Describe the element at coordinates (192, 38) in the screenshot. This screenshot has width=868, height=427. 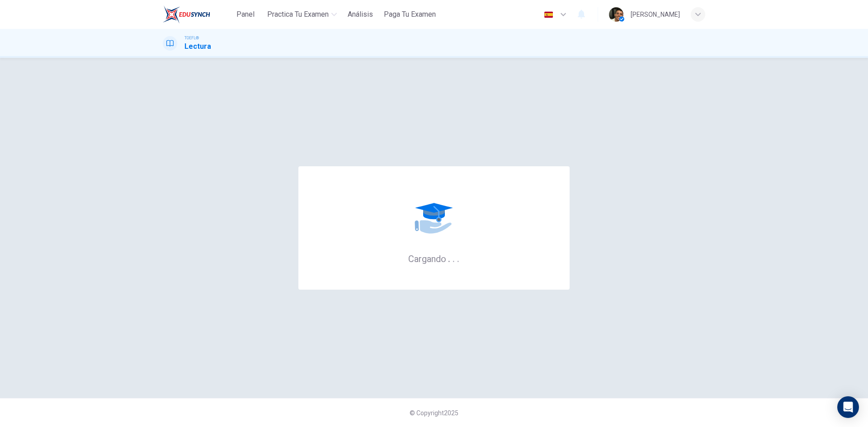
I see `span: TOEFL®` at that location.